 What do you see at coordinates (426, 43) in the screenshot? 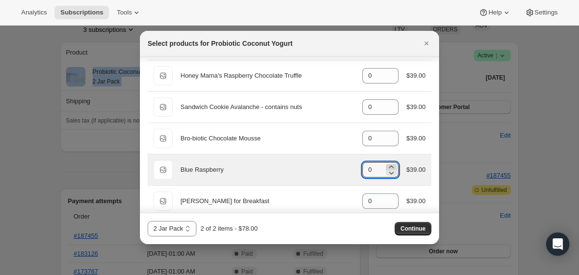
I see `button: Close` at bounding box center [426, 43].